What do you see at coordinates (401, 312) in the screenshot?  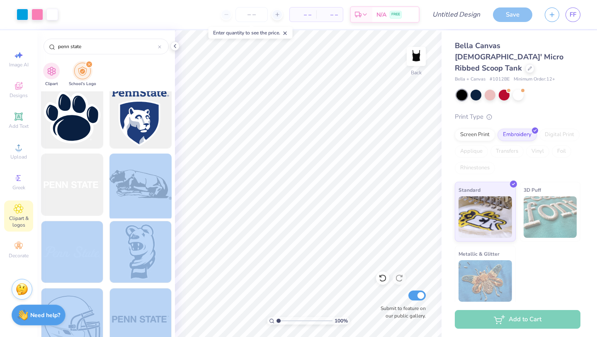 I see `label: Submit to feature on our public gallery.` at bounding box center [401, 312].